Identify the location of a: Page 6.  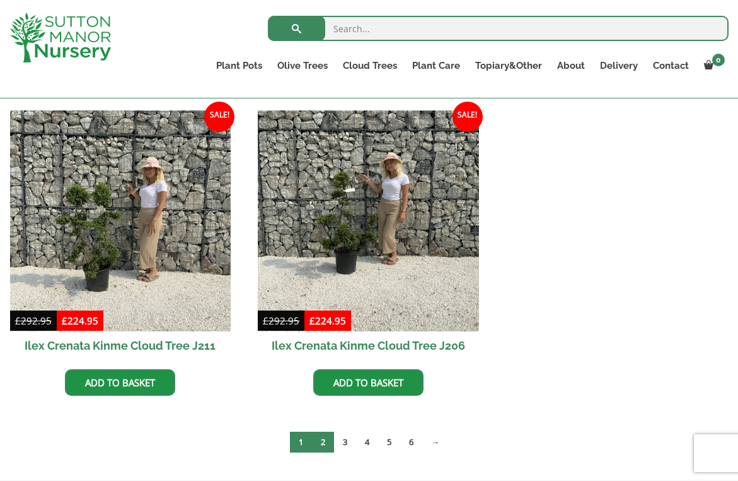
(411, 441).